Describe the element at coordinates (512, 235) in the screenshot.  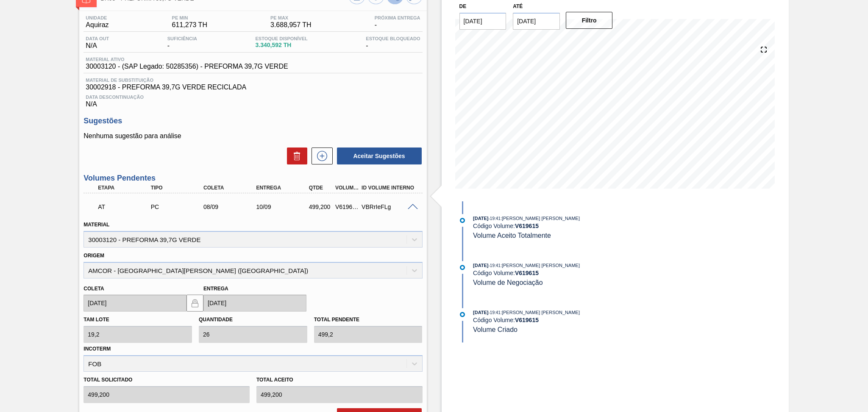
I see `span: Volume Aceito Totalmente` at that location.